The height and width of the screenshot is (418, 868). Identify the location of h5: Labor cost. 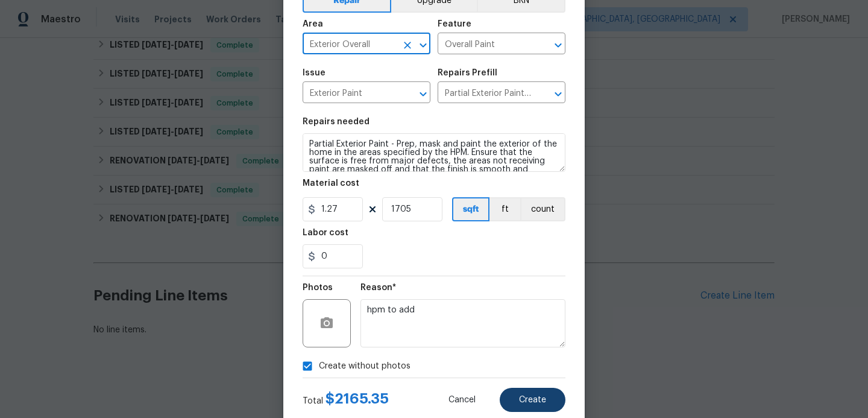
(325, 233).